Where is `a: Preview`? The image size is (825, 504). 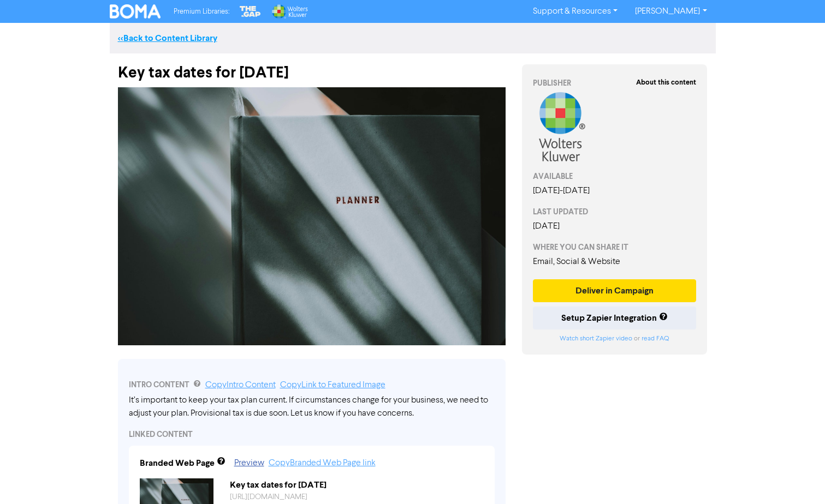 a: Preview is located at coordinates (249, 463).